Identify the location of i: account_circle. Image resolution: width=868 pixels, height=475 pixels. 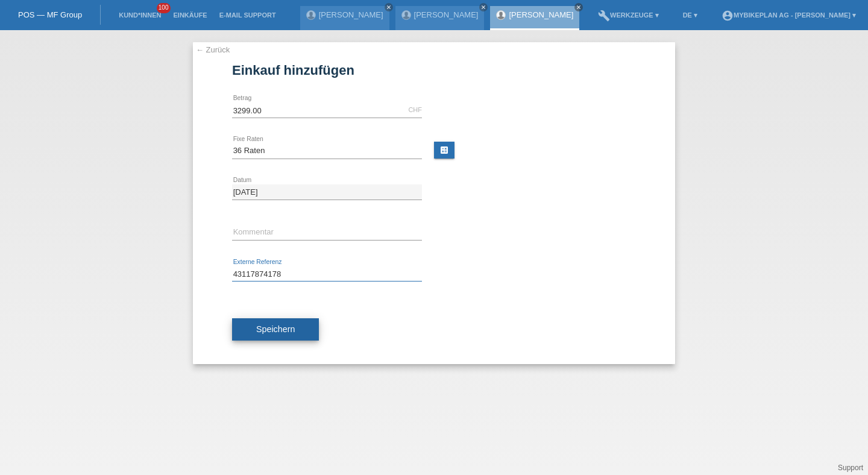
(727, 16).